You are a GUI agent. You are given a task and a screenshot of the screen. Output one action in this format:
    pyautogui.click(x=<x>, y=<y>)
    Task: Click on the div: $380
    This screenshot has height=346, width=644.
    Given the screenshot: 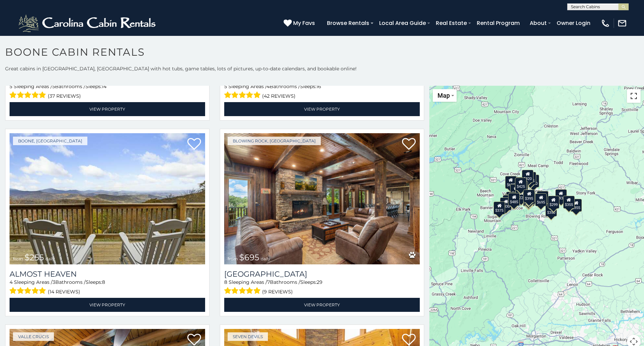 What is the action you would take?
    pyautogui.click(x=542, y=197)
    